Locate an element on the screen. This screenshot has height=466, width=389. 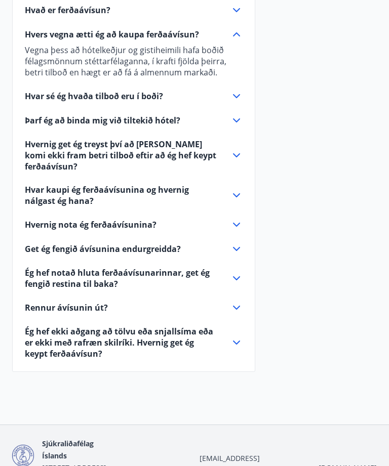
div: Get ég fengið ávísunina endurgreidda? is located at coordinates (134, 249).